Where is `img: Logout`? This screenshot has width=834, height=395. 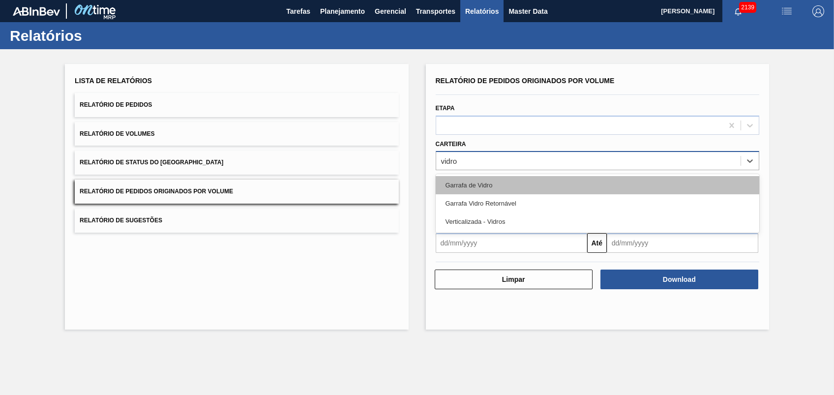 img: Logout is located at coordinates (818, 11).